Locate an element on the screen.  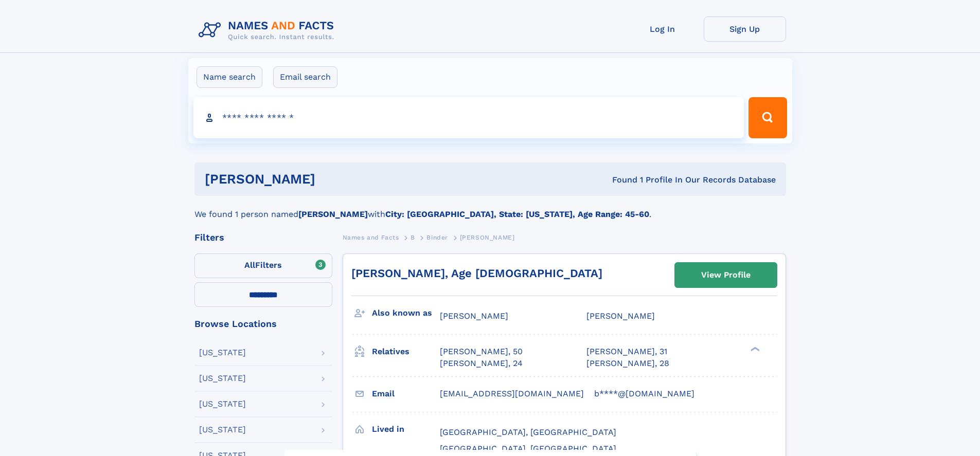
a: View Profile is located at coordinates (727, 275).